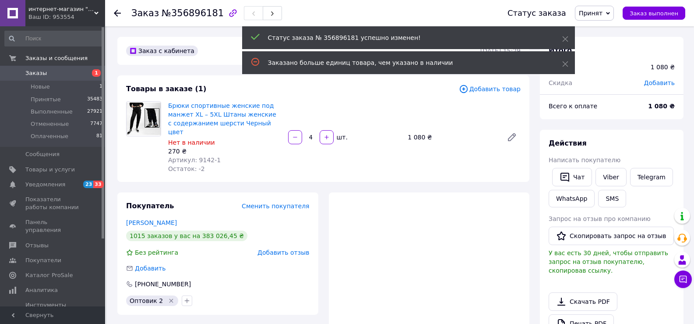  What do you see at coordinates (537, 13) in the screenshot?
I see `div: Статус заказа` at bounding box center [537, 13].